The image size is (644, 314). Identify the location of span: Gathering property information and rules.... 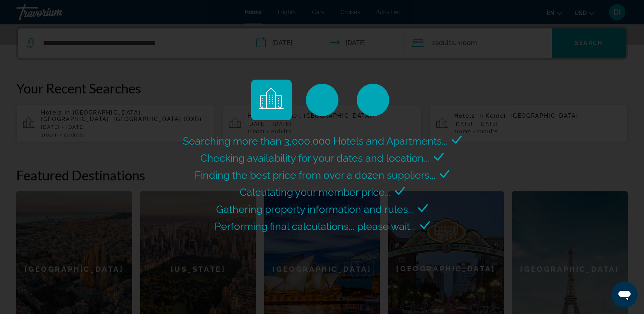
(315, 209).